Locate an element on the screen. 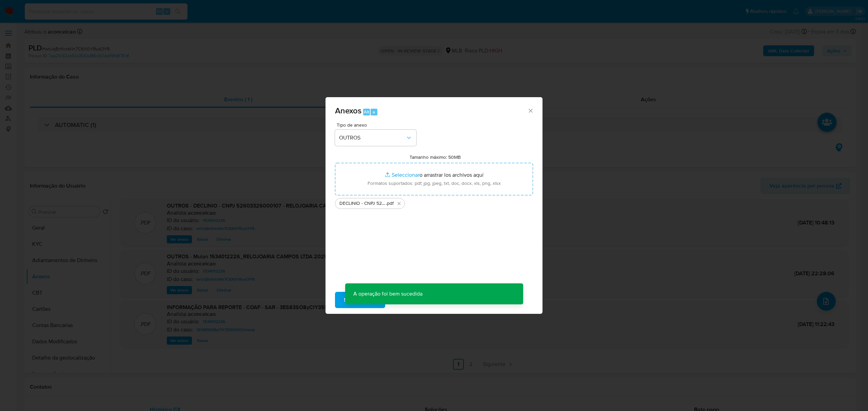 This screenshot has height=411, width=868. span: Tipo de anexo is located at coordinates (377, 125).